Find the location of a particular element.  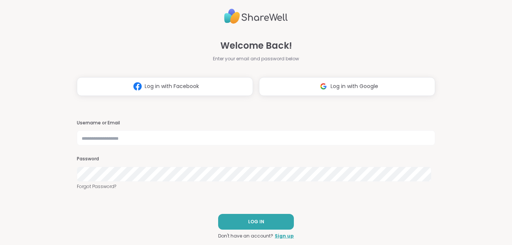

img: ShareWell Logo is located at coordinates (256, 16).